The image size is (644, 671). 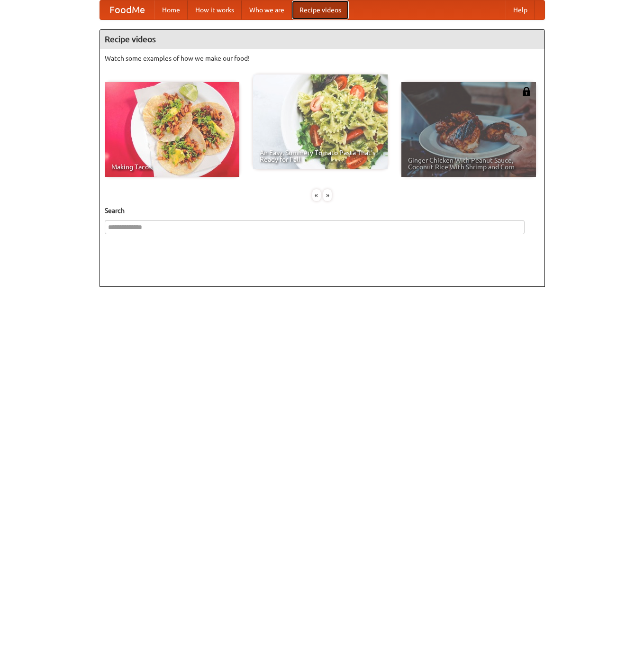 What do you see at coordinates (322, 39) in the screenshot?
I see `h4: Recipe videos` at bounding box center [322, 39].